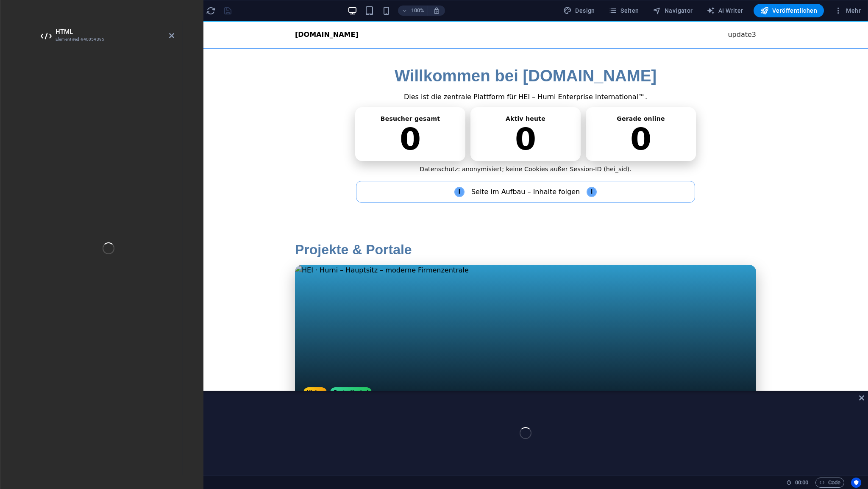 Image resolution: width=868 pixels, height=489 pixels. What do you see at coordinates (724, 10) in the screenshot?
I see `span: AI Writer` at bounding box center [724, 10].